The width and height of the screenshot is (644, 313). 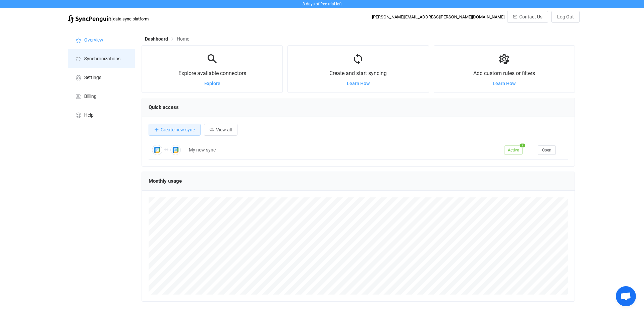 What do you see at coordinates (221, 130) in the screenshot?
I see `button: View all` at bounding box center [221, 130].